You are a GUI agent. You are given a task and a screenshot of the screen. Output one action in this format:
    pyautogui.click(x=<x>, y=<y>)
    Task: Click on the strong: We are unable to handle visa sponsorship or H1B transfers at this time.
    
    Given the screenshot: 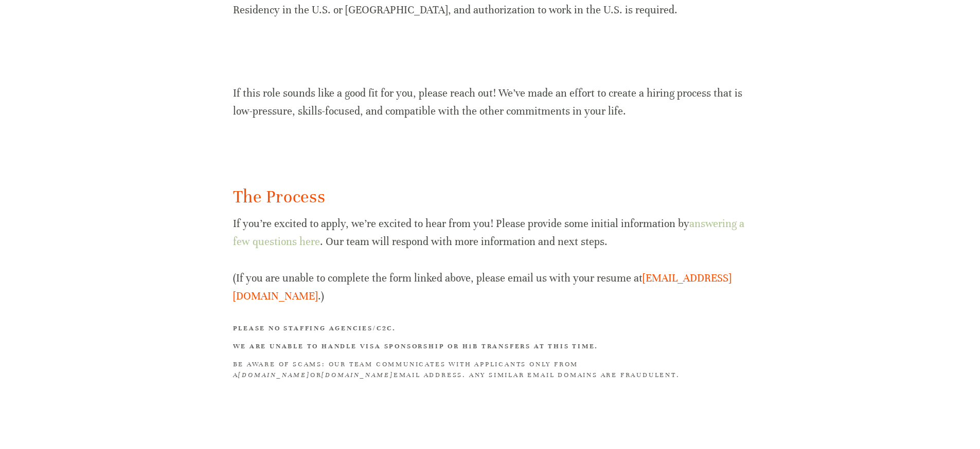 What is the action you would take?
    pyautogui.click(x=416, y=347)
    